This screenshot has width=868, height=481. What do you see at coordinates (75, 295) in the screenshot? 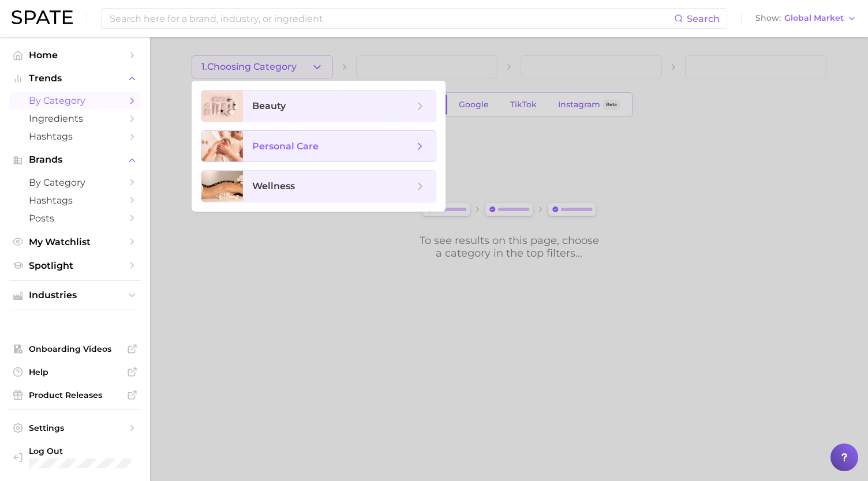
I see `button: Industries` at bounding box center [75, 295].